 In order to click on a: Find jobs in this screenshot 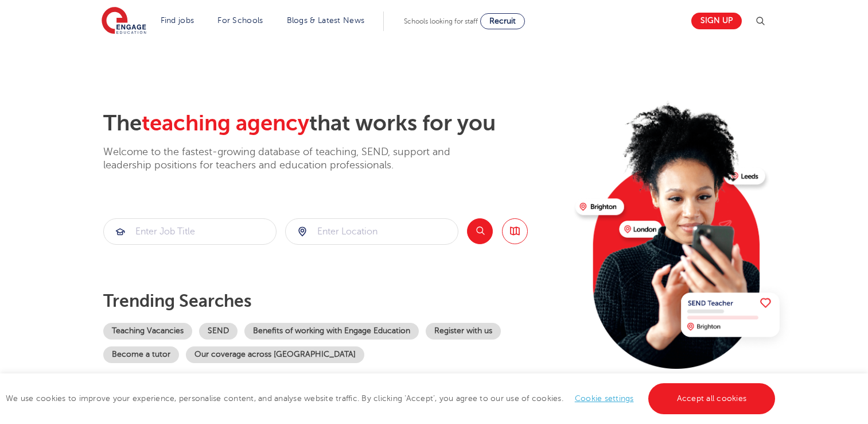, I will do `click(178, 20)`.